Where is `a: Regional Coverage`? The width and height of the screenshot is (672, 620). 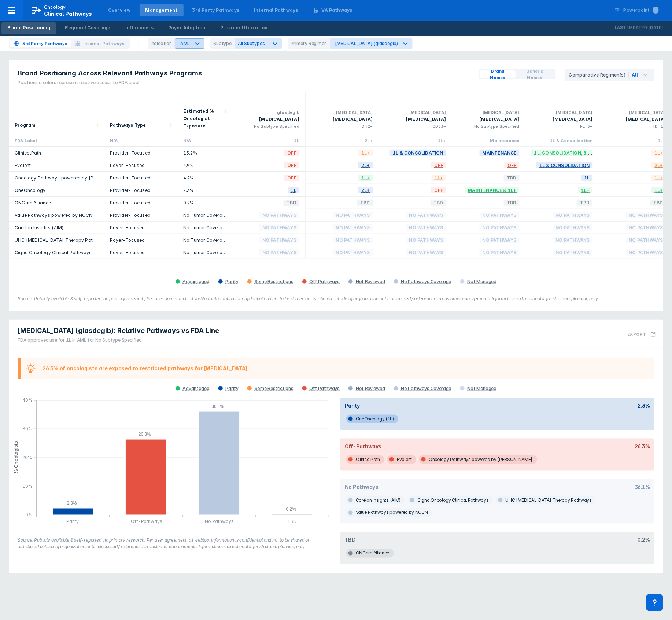 a: Regional Coverage is located at coordinates (87, 28).